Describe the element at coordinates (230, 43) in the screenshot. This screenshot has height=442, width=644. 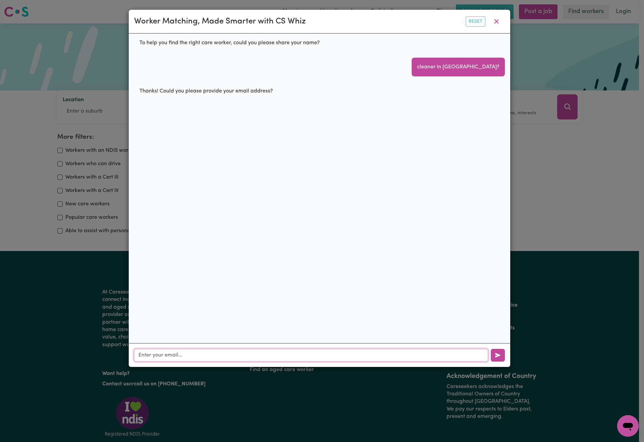
I see `div: To help you find the right care worker, could you please share your name?` at that location.